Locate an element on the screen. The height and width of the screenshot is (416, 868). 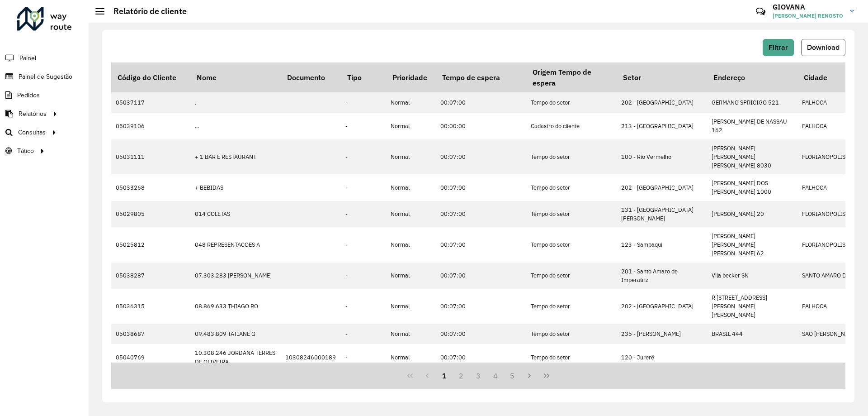
a: Contato Rápido is located at coordinates (760, 11).